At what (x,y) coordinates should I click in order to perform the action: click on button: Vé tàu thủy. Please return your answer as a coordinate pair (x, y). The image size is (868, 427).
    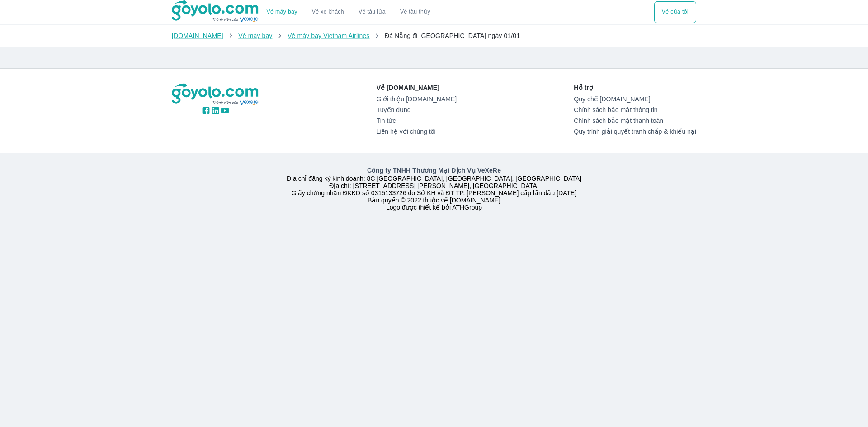
    Looking at the image, I should click on (415, 12).